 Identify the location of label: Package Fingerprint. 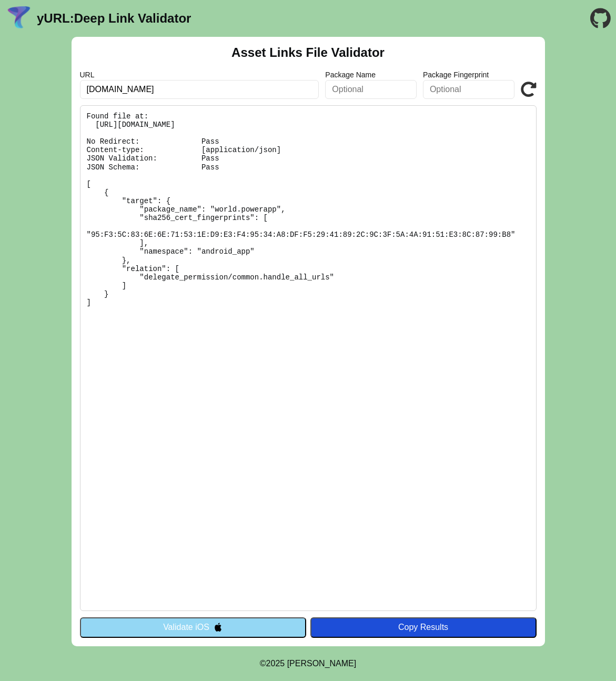
(469, 75).